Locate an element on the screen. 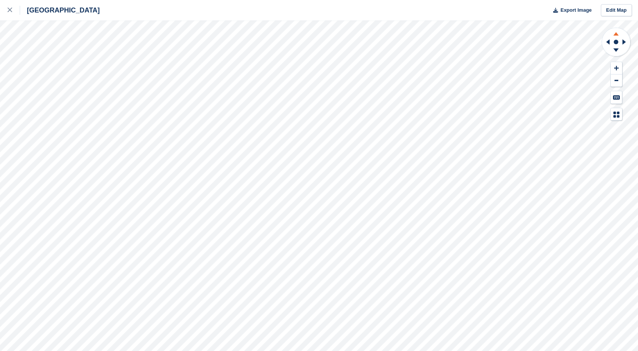  button: Export Image is located at coordinates (570, 10).